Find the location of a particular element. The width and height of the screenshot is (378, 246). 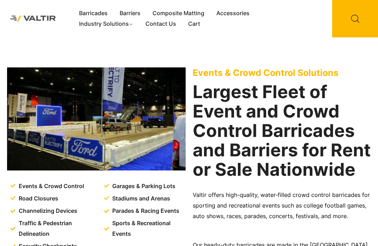

a: Accessories is located at coordinates (233, 13).